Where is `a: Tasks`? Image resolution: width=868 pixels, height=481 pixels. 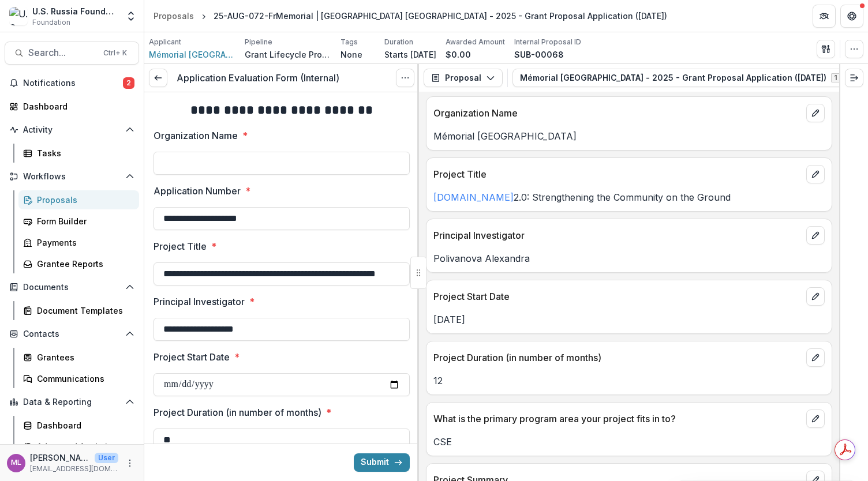
a: Tasks is located at coordinates (78, 153).